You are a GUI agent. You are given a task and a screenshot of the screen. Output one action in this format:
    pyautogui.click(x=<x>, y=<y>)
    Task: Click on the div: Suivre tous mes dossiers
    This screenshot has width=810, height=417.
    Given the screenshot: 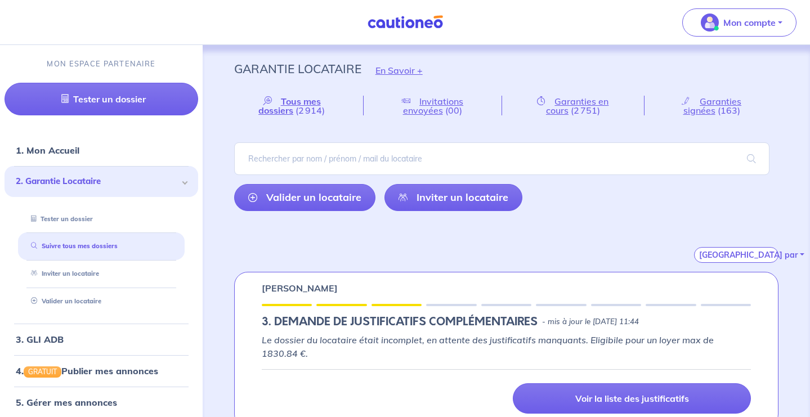 What is the action you would take?
    pyautogui.click(x=101, y=246)
    